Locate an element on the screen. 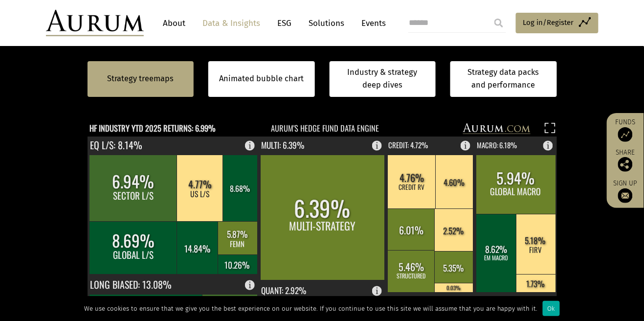 The height and width of the screenshot is (321, 644). img: Share this post is located at coordinates (625, 164).